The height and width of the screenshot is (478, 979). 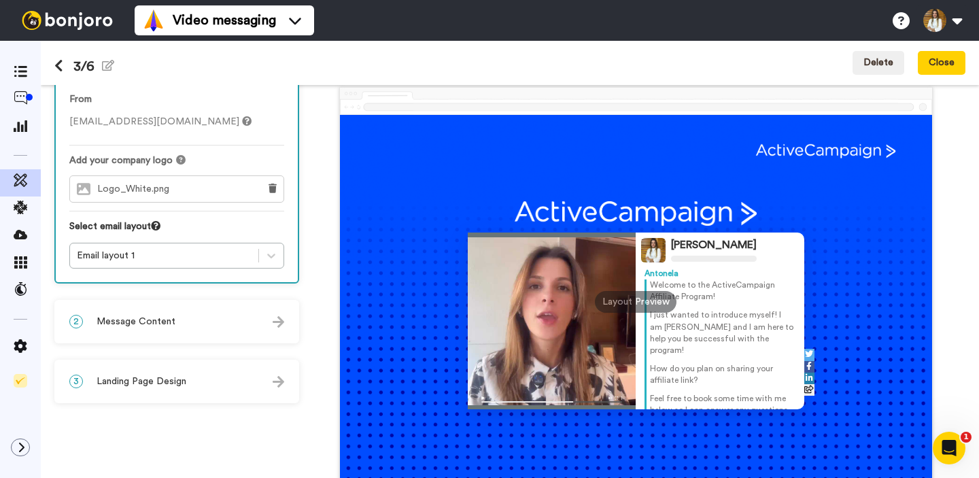 What do you see at coordinates (137, 189) in the screenshot?
I see `span: Logo_White.png` at bounding box center [137, 189].